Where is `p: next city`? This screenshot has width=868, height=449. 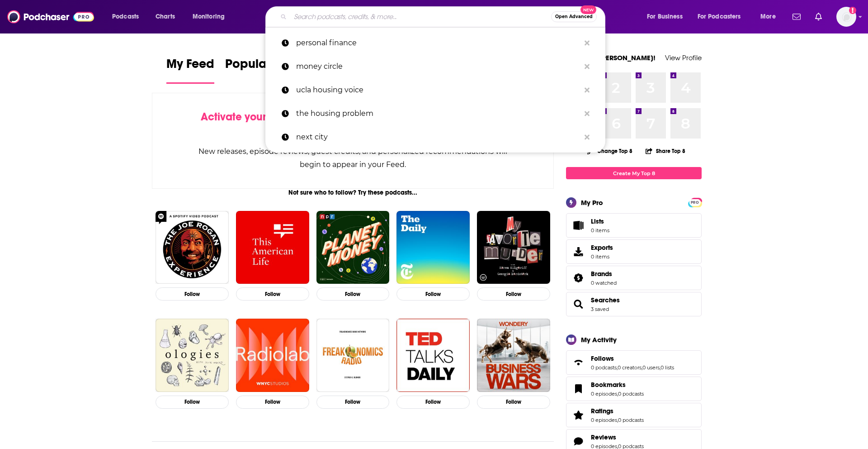 p: next city is located at coordinates (438, 137).